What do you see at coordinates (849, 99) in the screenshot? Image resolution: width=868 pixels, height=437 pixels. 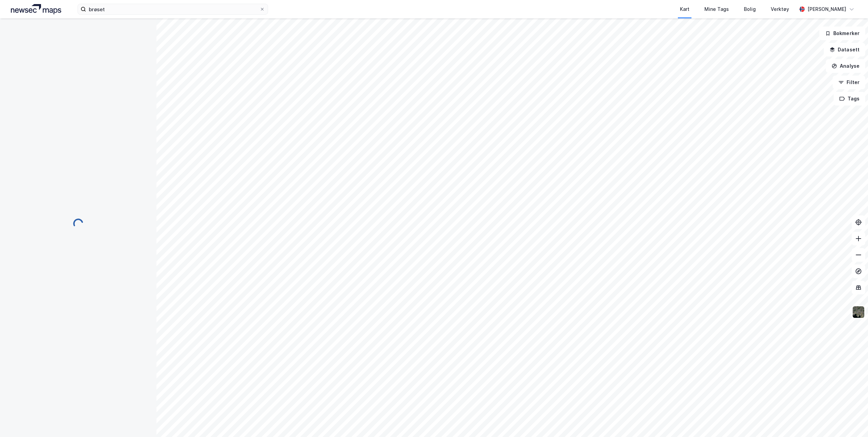 I see `button: Tags` at bounding box center [849, 99].